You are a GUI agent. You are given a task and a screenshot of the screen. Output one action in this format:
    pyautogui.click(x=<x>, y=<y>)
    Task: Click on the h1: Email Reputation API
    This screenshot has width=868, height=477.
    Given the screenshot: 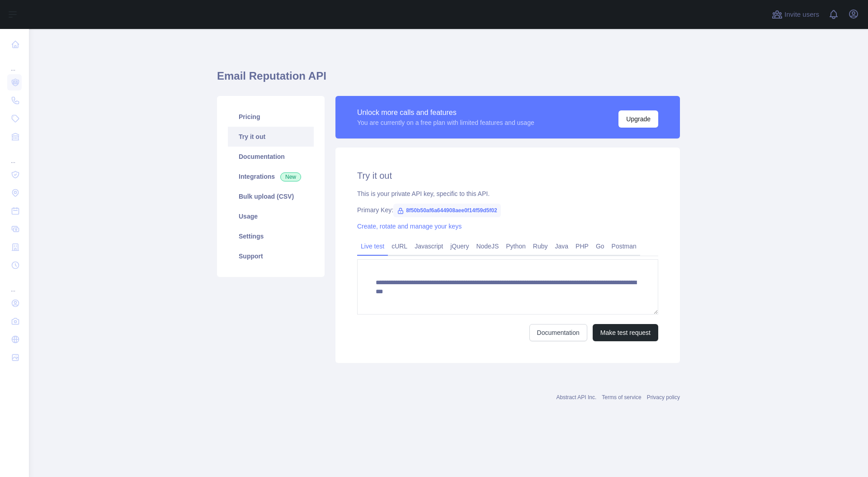 What is the action you would take?
    pyautogui.click(x=448, y=80)
    